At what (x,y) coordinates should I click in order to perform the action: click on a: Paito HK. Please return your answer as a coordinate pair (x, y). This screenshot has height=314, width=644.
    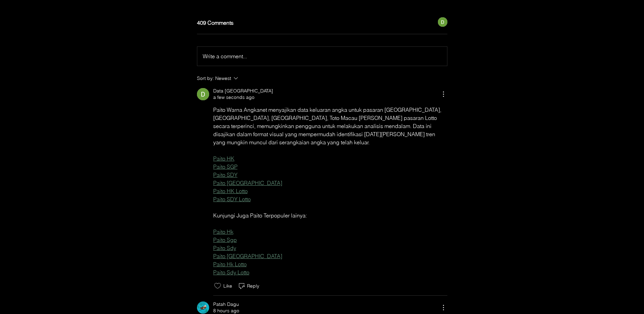
    Looking at the image, I should click on (224, 158).